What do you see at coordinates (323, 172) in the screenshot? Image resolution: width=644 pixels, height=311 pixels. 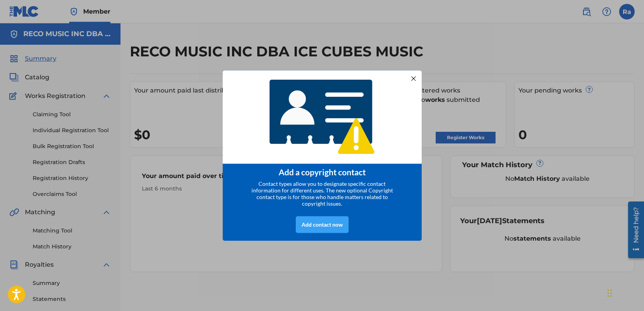 I see `div: Add a copyright contact` at bounding box center [323, 172].